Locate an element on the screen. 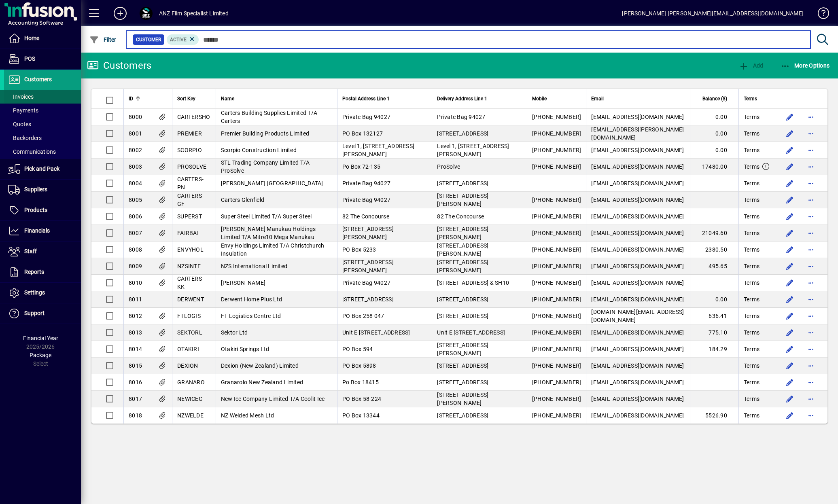 This screenshot has width=838, height=504. span: Customers is located at coordinates (38, 79).